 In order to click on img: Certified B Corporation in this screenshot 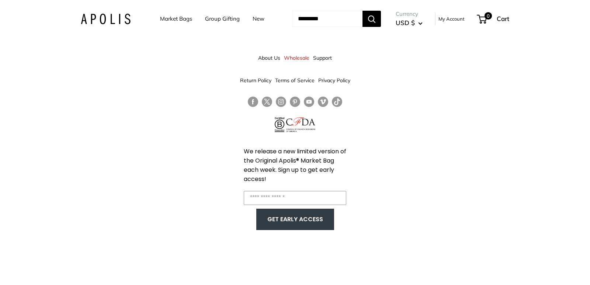, I will do `click(280, 125)`.